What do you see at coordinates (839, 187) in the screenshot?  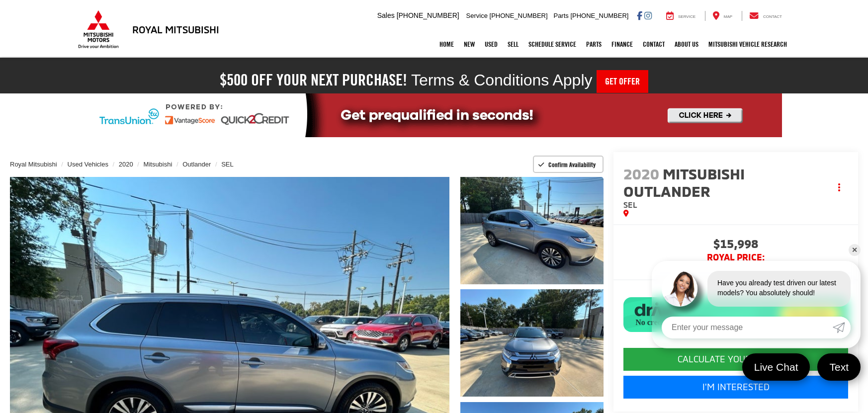 I see `span: dropdown dots` at bounding box center [839, 187].